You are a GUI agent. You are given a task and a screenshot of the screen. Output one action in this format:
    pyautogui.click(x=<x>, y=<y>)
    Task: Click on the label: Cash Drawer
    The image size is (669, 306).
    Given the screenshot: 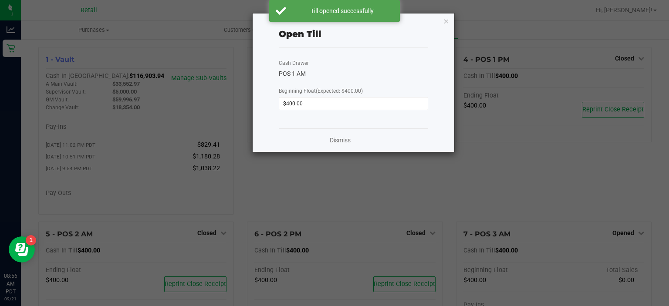 What is the action you would take?
    pyautogui.click(x=293, y=63)
    